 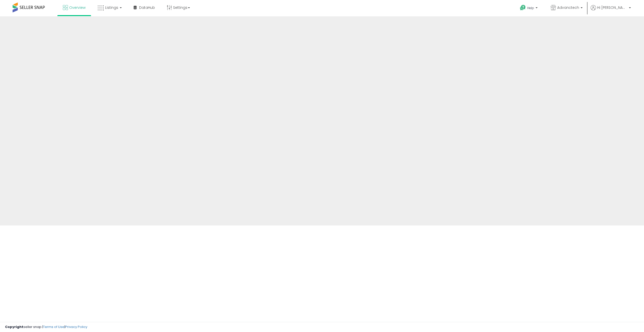 I want to click on span: Listings, so click(x=111, y=8).